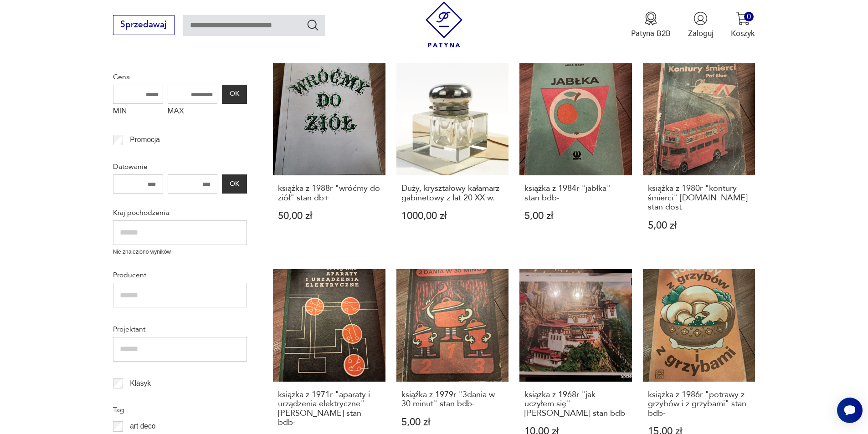 The height and width of the screenshot is (434, 868). What do you see at coordinates (452, 158) in the screenshot?
I see `a: Duży, kryształowy kałamarz gabinetowy z lat 20 XX w.Duży, kryształowy kałamarz gabinetowy z lat 2...` at bounding box center [452, 158].